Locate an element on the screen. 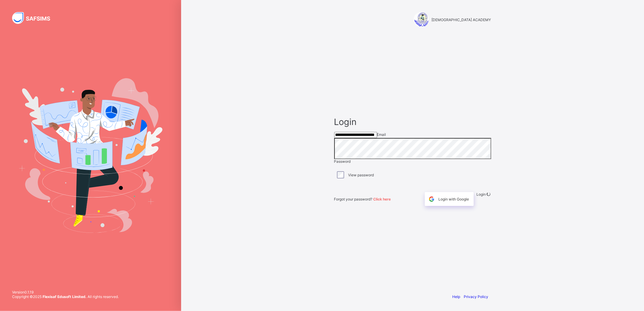  span: Password is located at coordinates (342, 162).